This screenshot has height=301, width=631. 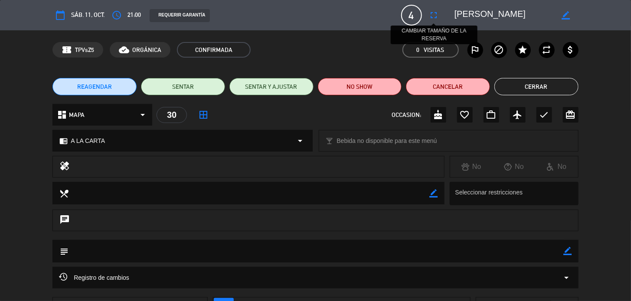 What do you see at coordinates (172, 115) in the screenshot?
I see `div: 30` at bounding box center [172, 115].